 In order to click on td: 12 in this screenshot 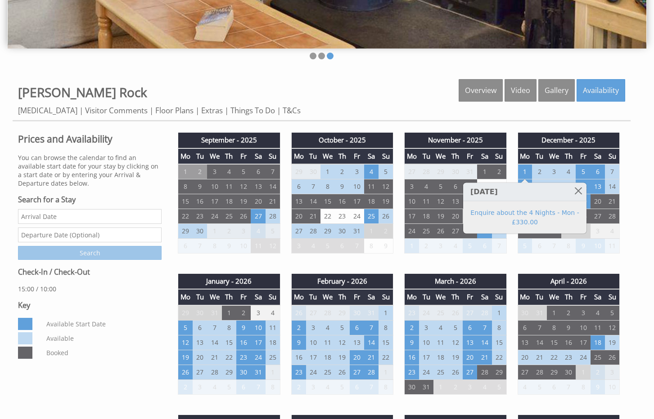, I will do `click(273, 246)`.